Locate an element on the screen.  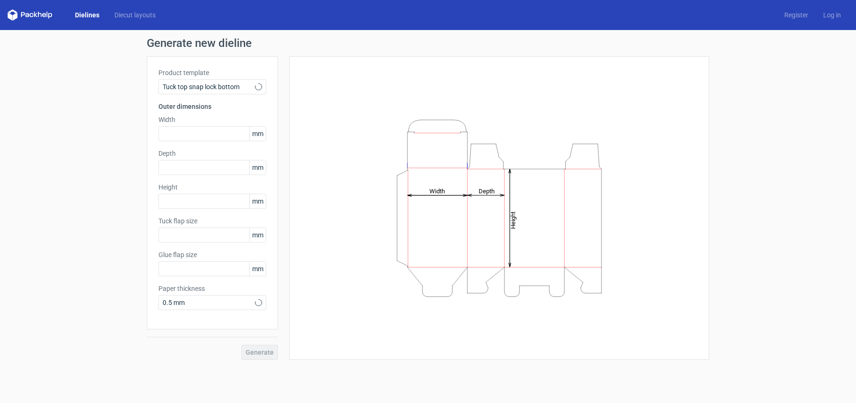
a: Dielines is located at coordinates (87, 15).